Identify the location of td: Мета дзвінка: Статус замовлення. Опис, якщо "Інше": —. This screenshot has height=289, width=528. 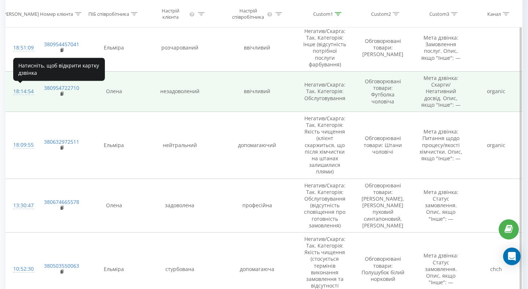
(440, 205).